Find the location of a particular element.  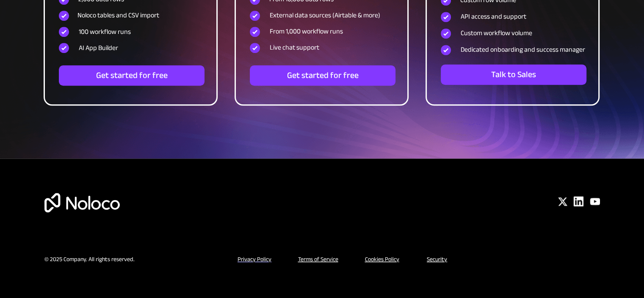

span: External data sources (Airtable & more) is located at coordinates (325, 15).